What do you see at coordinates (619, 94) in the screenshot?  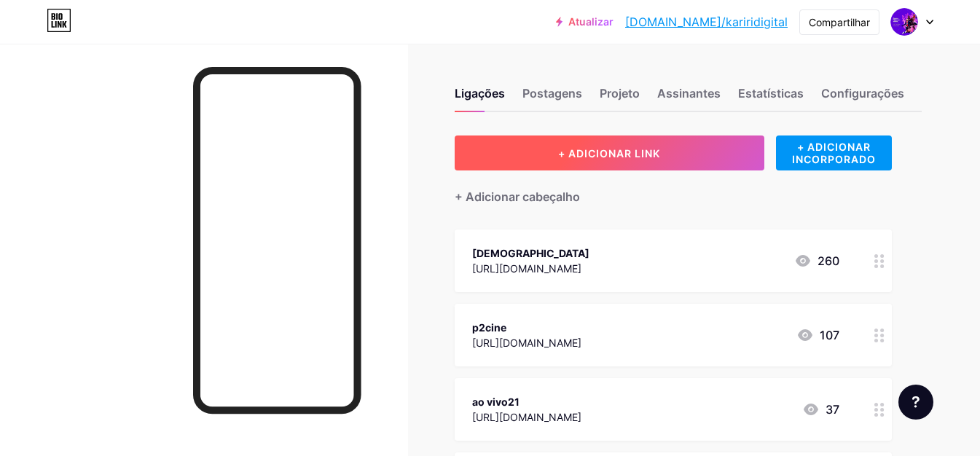 I see `font: Projeto` at bounding box center [619, 94].